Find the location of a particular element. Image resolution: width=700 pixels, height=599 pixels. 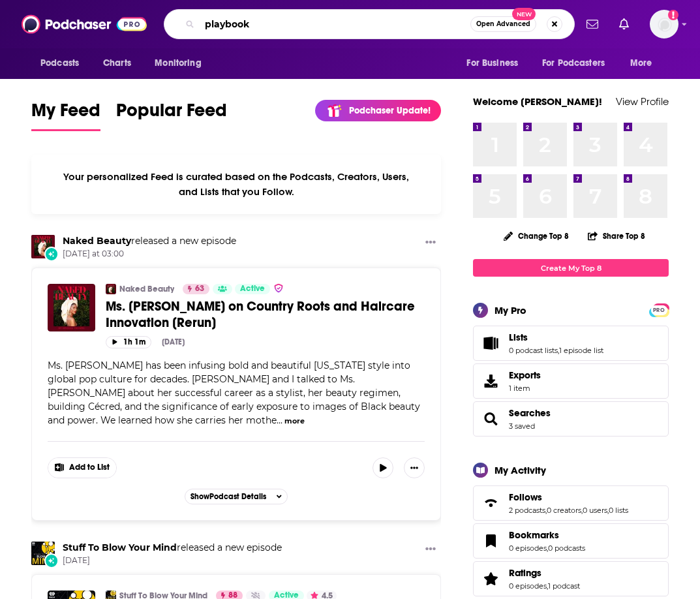

a: 1 podcast is located at coordinates (564, 586).